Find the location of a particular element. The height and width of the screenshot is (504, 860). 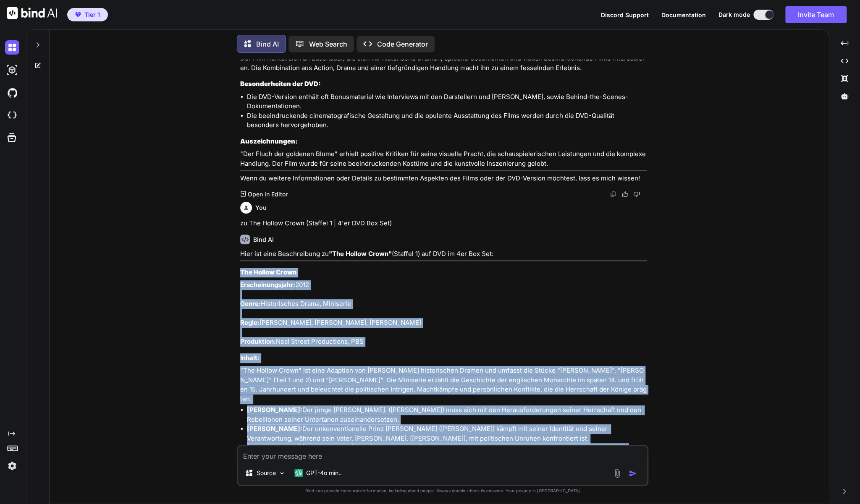

strong: "The Hollow Crown" is located at coordinates (360, 254).